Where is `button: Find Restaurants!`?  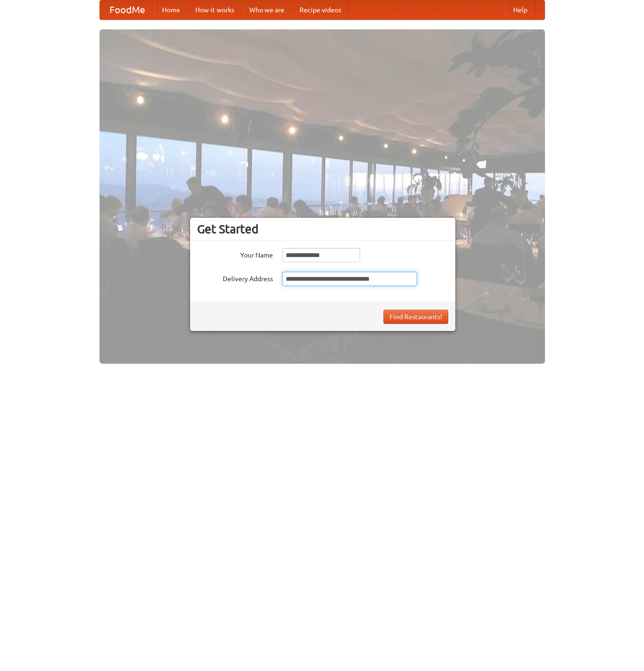 button: Find Restaurants! is located at coordinates (416, 316).